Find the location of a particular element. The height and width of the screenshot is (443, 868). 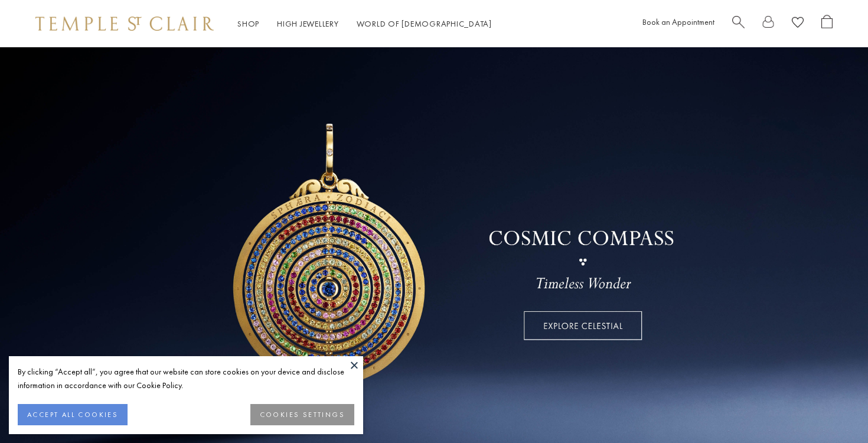

a: ShopShop is located at coordinates (248, 23).